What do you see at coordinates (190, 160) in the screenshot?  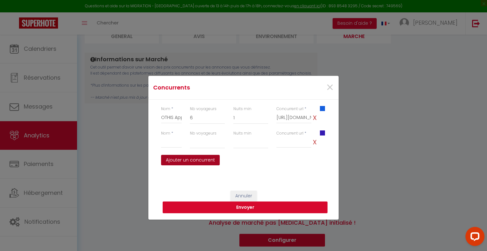 I see `button: Ajouter un concurrent` at bounding box center [190, 160].